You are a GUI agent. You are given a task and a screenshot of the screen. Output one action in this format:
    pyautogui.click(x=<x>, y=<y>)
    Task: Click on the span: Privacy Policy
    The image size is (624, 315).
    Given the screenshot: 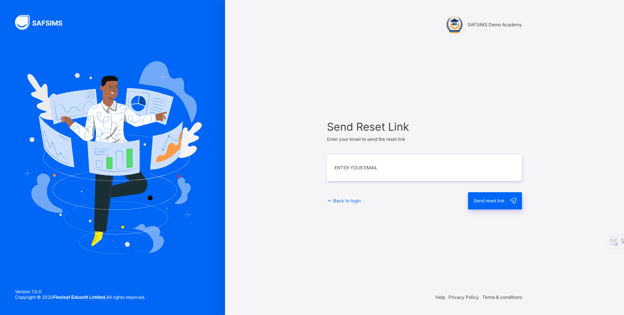 What is the action you would take?
    pyautogui.click(x=463, y=297)
    